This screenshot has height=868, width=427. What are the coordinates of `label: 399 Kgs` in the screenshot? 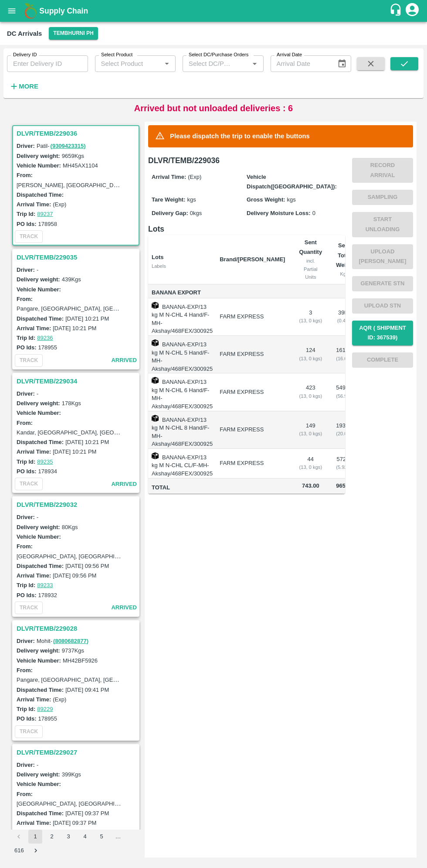 It's located at (71, 774).